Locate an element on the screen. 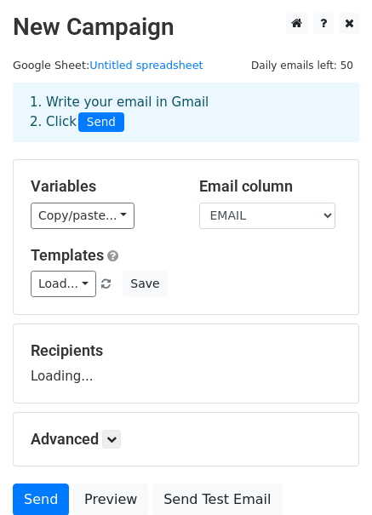  span: Daily emails left: 50 is located at coordinates (302, 66).